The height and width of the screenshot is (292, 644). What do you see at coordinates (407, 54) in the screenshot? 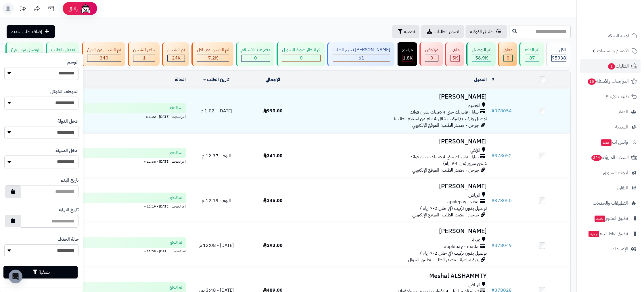
I see `a: مرتجع 1.8K` at bounding box center [407, 54].